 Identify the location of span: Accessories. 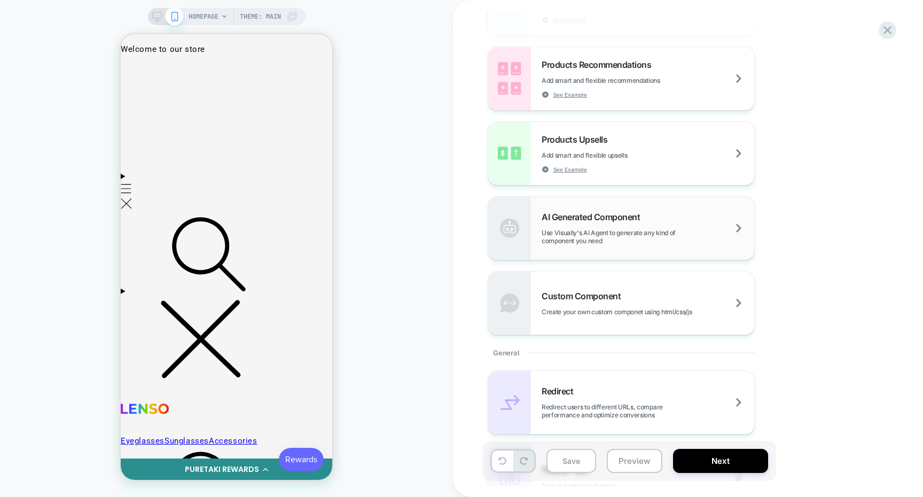
(112, 407).